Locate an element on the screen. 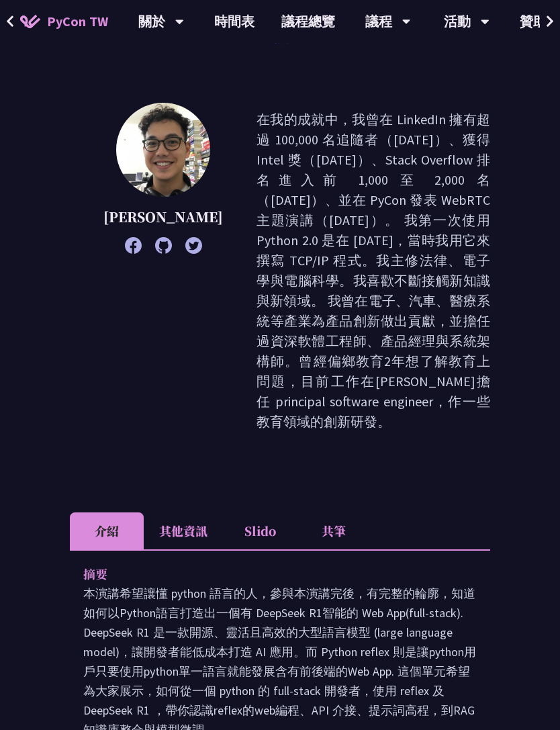 The width and height of the screenshot is (560, 730). img: Milo Chen is located at coordinates (163, 150).